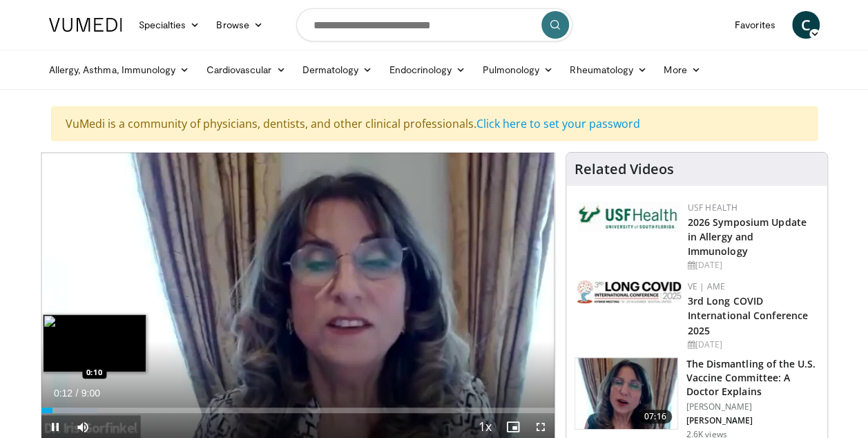  I want to click on span: 0:12, so click(63, 393).